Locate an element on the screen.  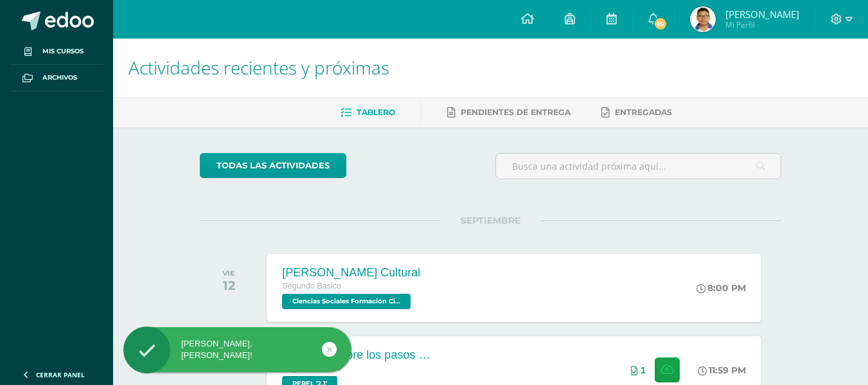
div: Archivos entregados is located at coordinates (638, 370).